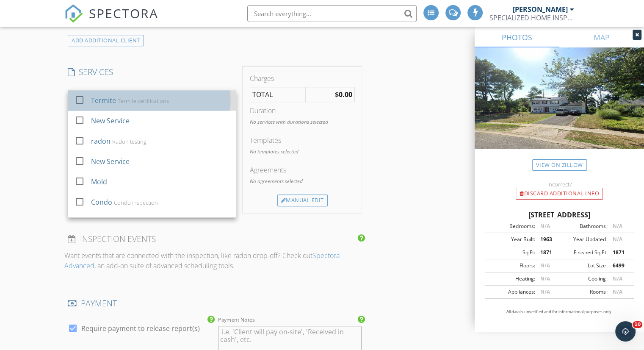 The image size is (644, 350). I want to click on div: 1963, so click(547, 240).